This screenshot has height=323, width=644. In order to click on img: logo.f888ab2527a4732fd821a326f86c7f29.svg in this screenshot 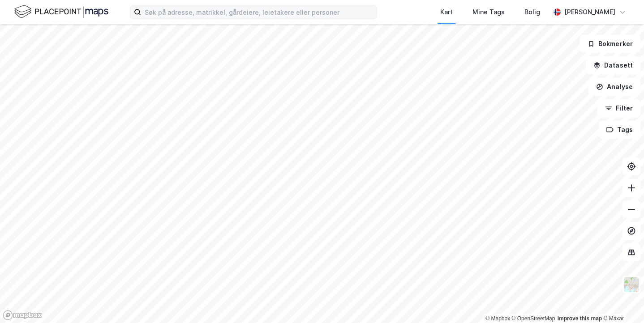, I will do `click(62, 12)`.